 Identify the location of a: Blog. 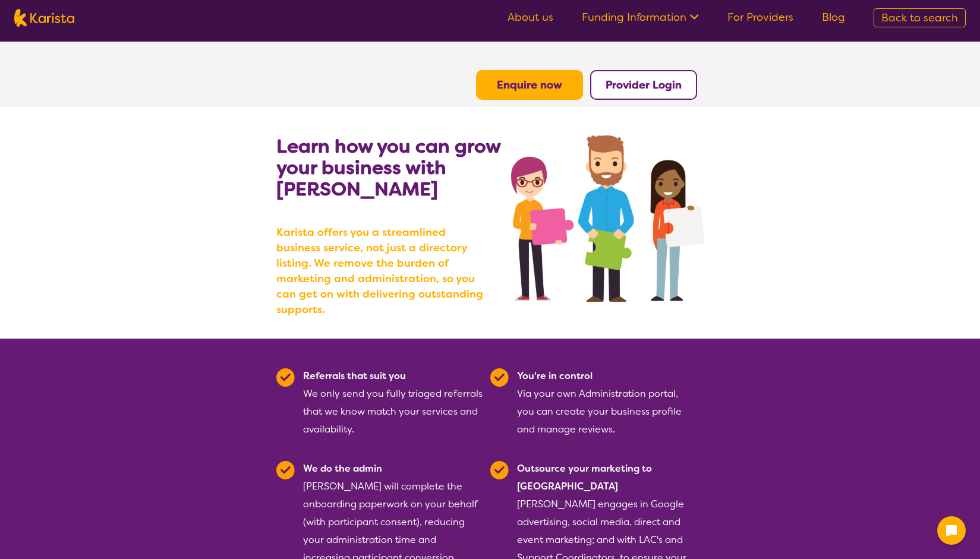
(834, 18).